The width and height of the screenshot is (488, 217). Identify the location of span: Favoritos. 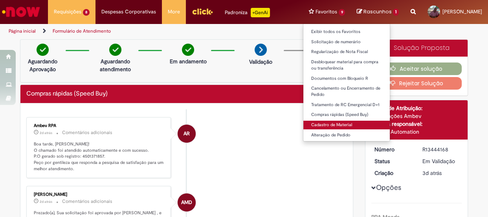
(326, 12).